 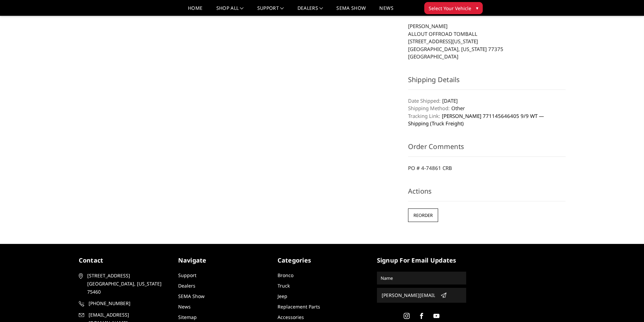 What do you see at coordinates (487, 149) in the screenshot?
I see `h3: Order Comments` at bounding box center [487, 149].